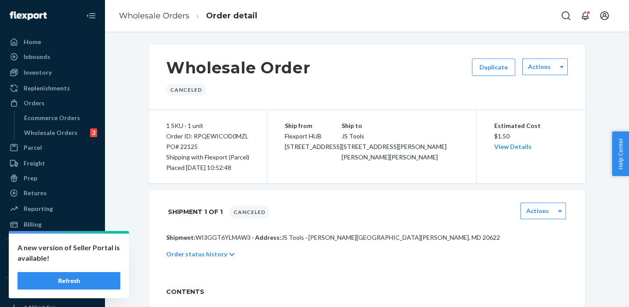 The width and height of the screenshot is (629, 307). Describe the element at coordinates (313, 126) in the screenshot. I see `p: Ship from` at that location.